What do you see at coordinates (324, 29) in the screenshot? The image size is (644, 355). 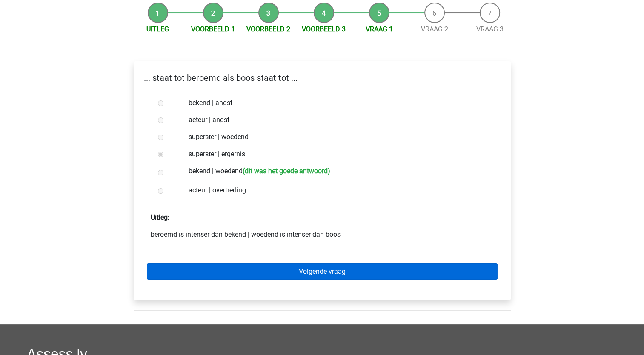 I see `a: Voorbeeld 3` at bounding box center [324, 29].